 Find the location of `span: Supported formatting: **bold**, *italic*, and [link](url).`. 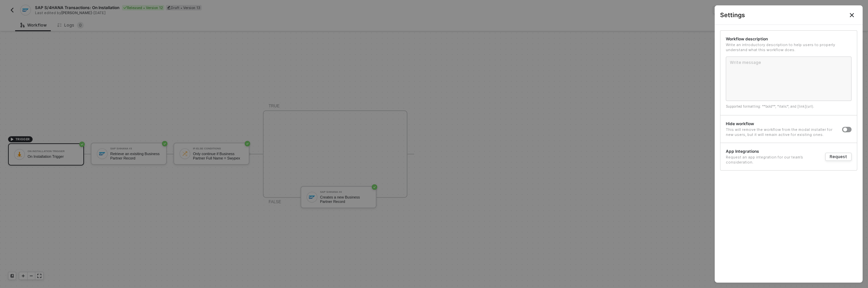

span: Supported formatting: **bold**, *italic*, and [link](url). is located at coordinates (770, 106).